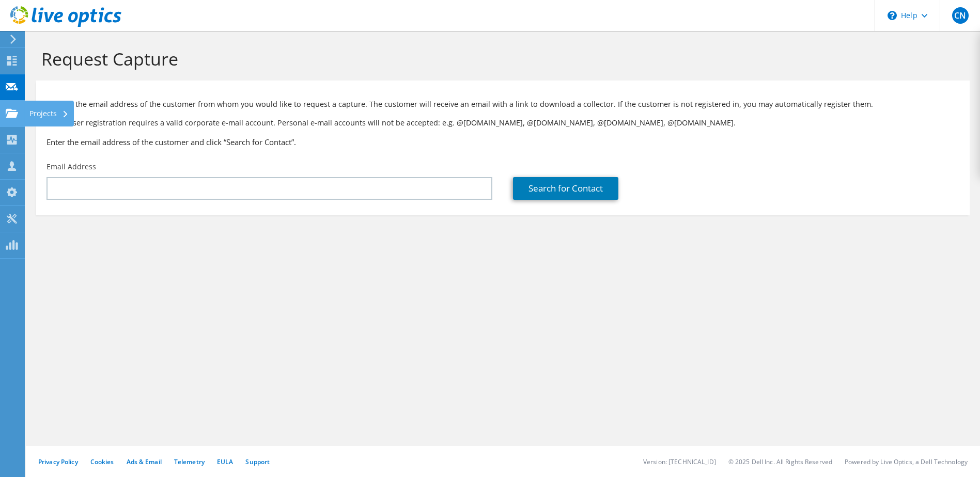  Describe the element at coordinates (906, 461) in the screenshot. I see `li: Powered by Live Optics, a Dell Technology` at that location.